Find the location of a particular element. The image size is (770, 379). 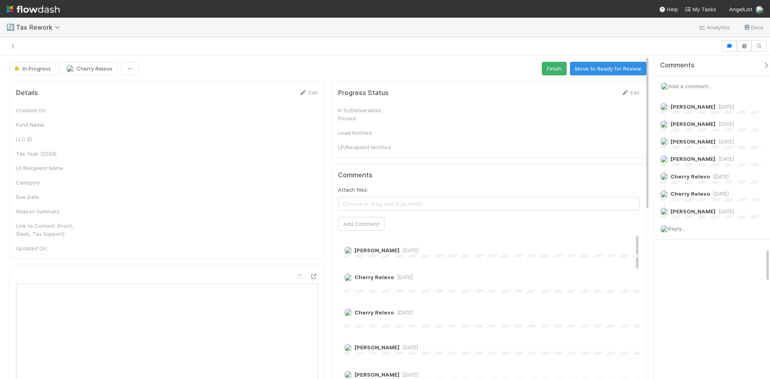

span: My Tasks is located at coordinates (701, 9).